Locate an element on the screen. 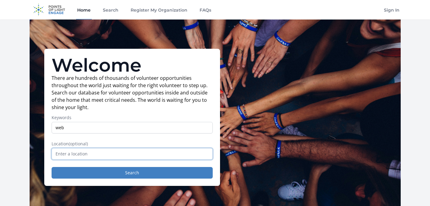 The height and width of the screenshot is (206, 430). p: There are hundreds of thousands of volunteer opportunities throughout the world just waiting for ... is located at coordinates (132, 93).